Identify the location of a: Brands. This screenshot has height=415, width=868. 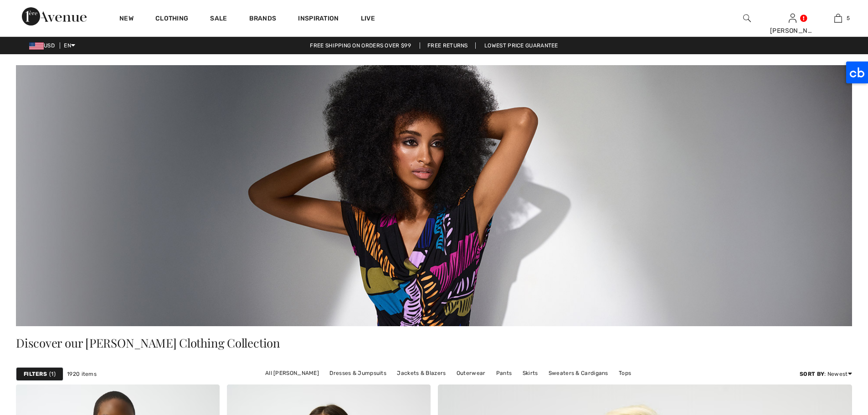
(263, 19).